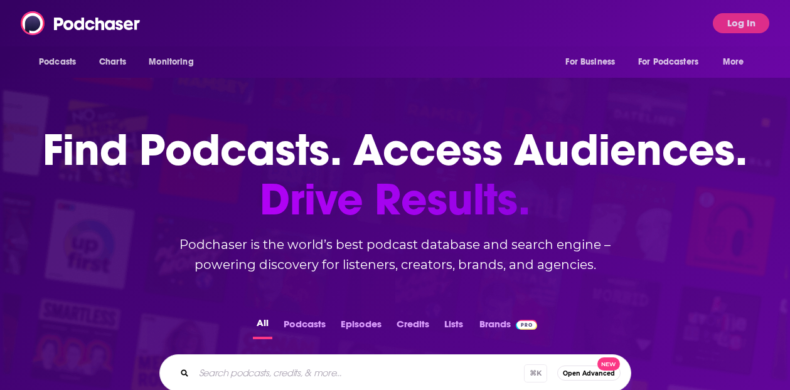 The width and height of the screenshot is (790, 390). Describe the element at coordinates (741, 23) in the screenshot. I see `button: Log In` at that location.